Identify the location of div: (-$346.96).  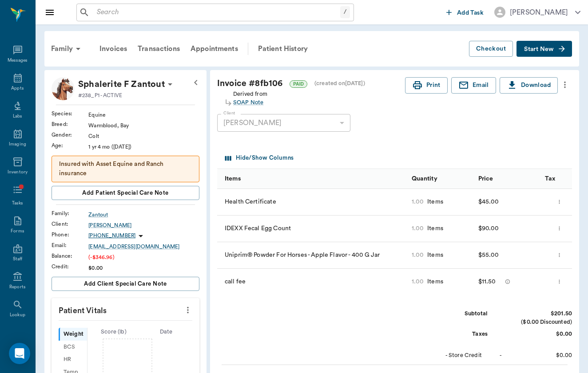
(144, 257).